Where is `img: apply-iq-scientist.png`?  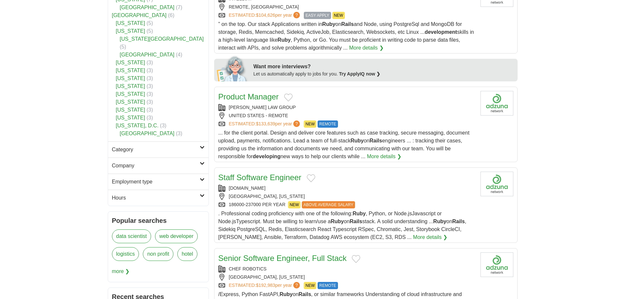
img: apply-iq-scientist.png is located at coordinates (232, 68).